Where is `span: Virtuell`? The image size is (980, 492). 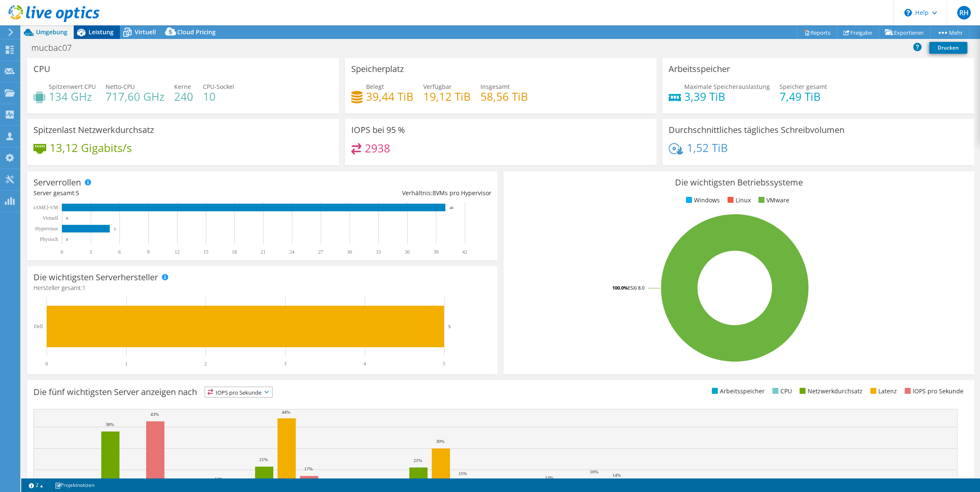 span: Virtuell is located at coordinates (146, 32).